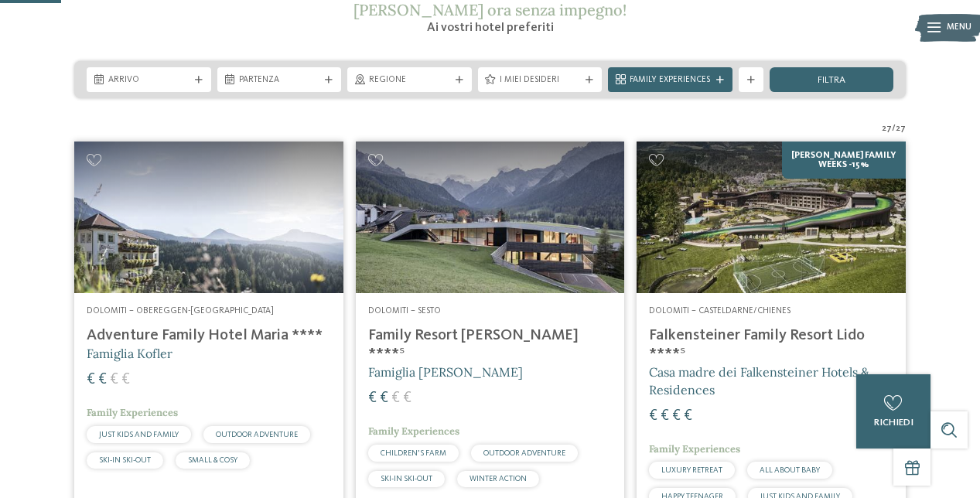 This screenshot has height=498, width=980. I want to click on span: Famiglia Kofler, so click(129, 354).